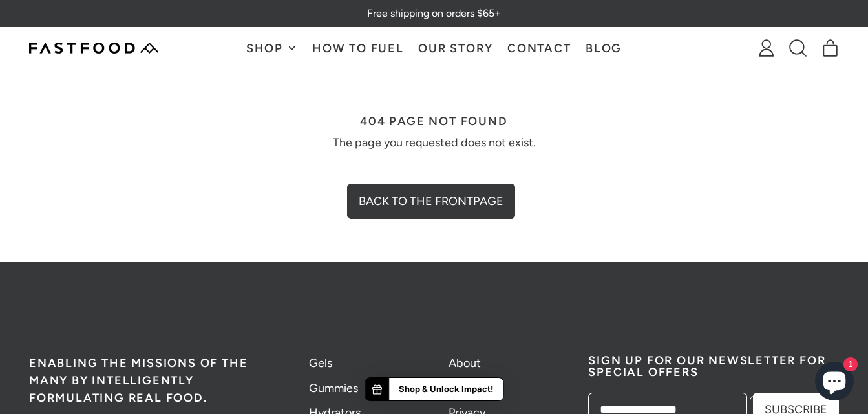  I want to click on a: Back to the frontpage, so click(434, 198).